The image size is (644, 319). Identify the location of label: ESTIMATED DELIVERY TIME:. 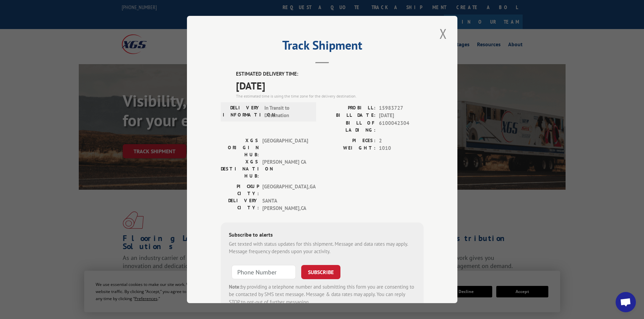
(330, 74).